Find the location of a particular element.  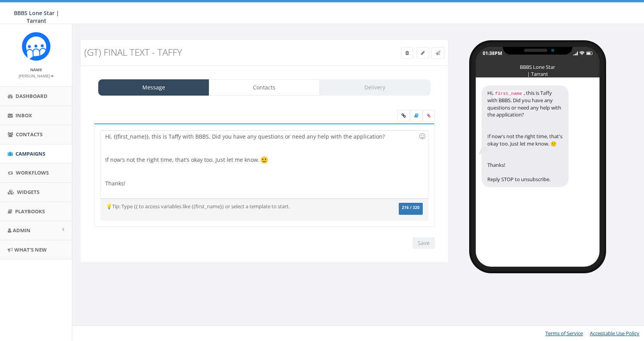

span: Edit Campaign is located at coordinates (423, 53).